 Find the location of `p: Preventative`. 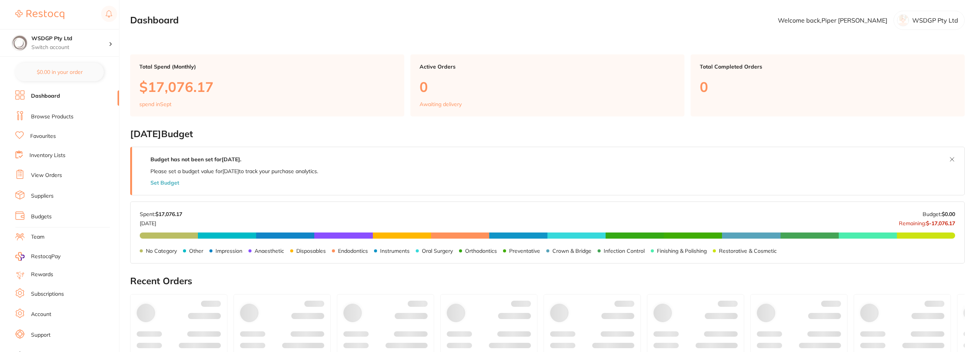

p: Preventative is located at coordinates (524, 251).